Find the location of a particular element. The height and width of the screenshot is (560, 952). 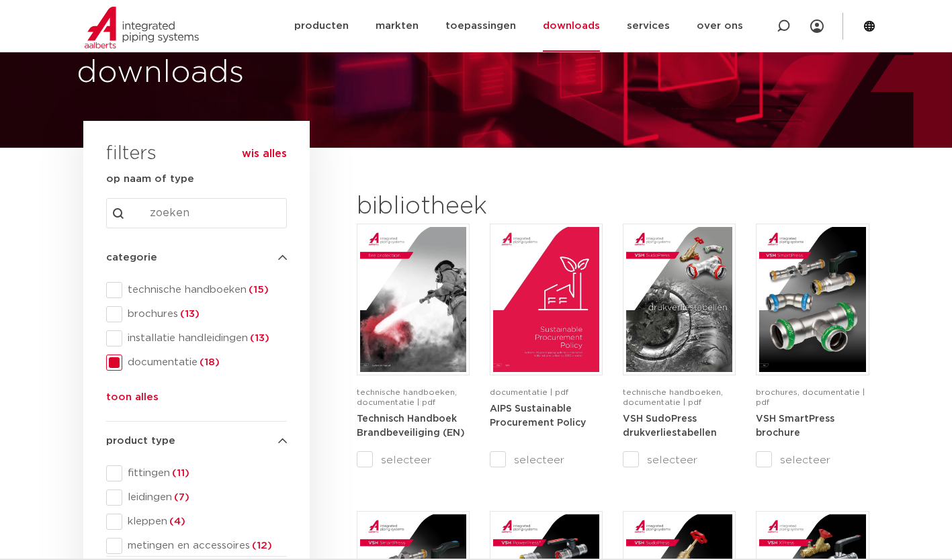

div: kleppen(4) is located at coordinates (196, 522).